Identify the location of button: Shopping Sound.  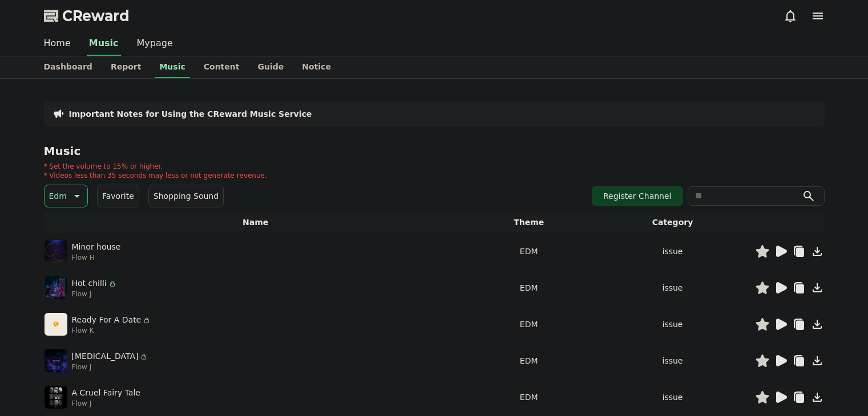
(186, 196).